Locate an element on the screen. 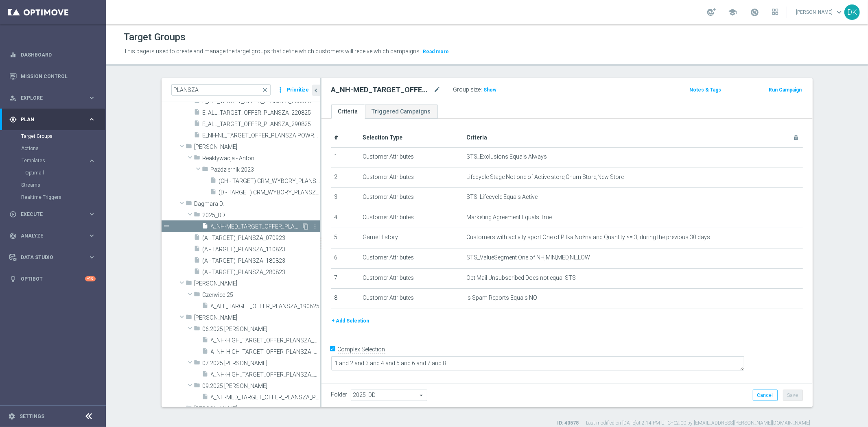 This screenshot has height=427, width=868. span: Kasia K. is located at coordinates (257, 409).